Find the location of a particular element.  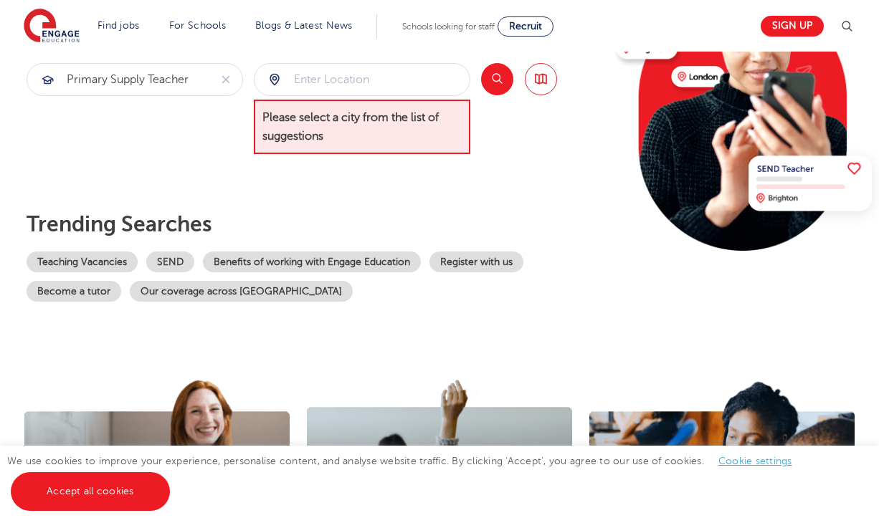

img: Engage Education is located at coordinates (52, 27).